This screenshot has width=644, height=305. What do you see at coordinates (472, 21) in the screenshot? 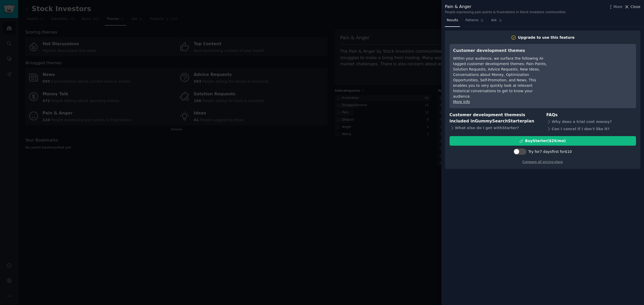
I see `span: Patterns` at bounding box center [472, 21].